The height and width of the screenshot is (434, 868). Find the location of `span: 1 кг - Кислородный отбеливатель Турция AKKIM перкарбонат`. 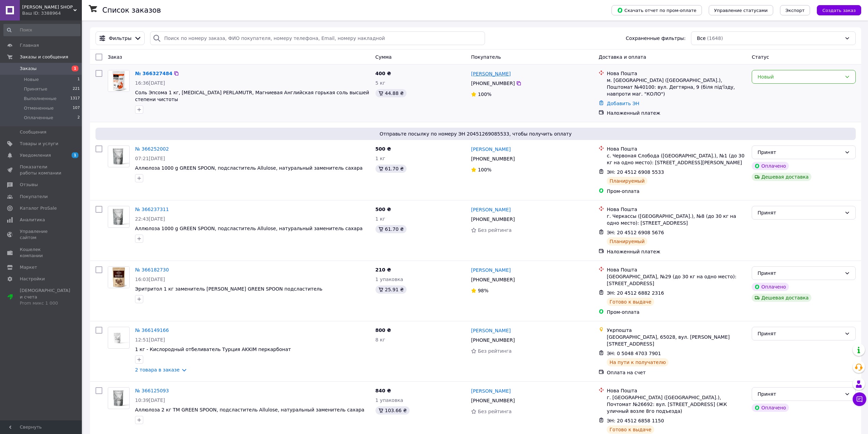

span: 1 кг - Кислородный отбеливатель Турция AKKIM перкарбонат is located at coordinates (213, 349).